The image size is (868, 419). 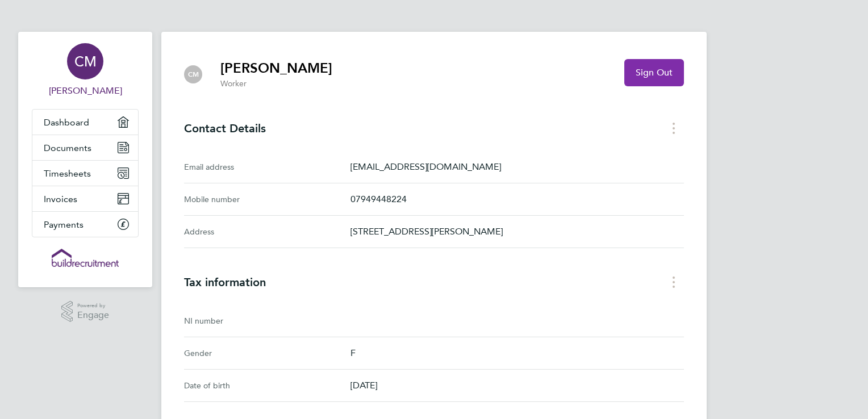 What do you see at coordinates (434, 283) in the screenshot?
I see `h3: Tax information` at bounding box center [434, 283].